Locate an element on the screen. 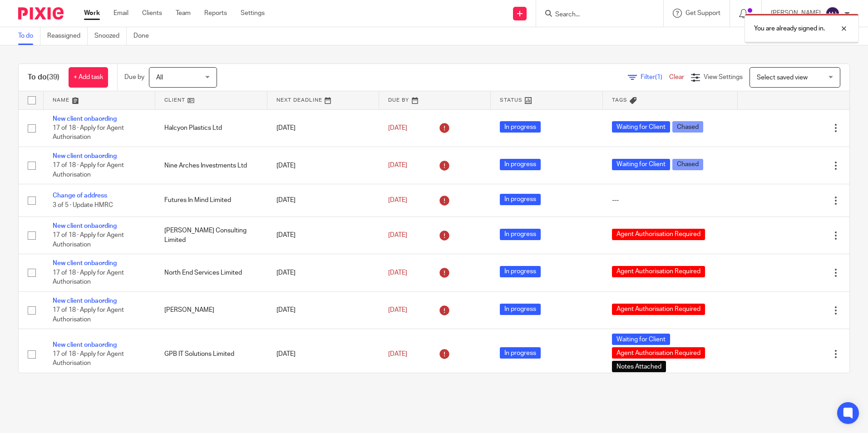  p: Due by is located at coordinates (134, 77).